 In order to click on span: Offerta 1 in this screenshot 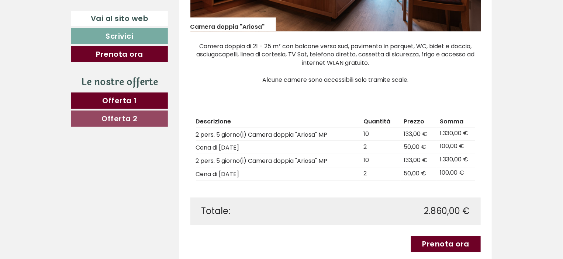, I will do `click(120, 101)`.